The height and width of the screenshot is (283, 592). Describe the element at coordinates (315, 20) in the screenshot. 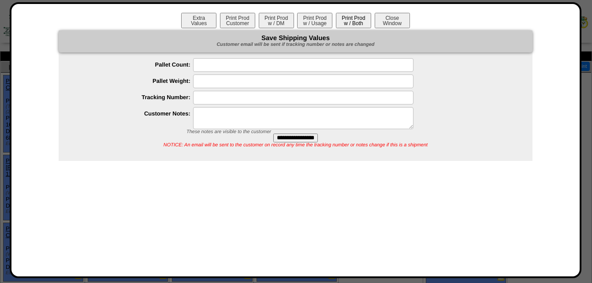

I see `button: Print Prodw / Usage` at that location.